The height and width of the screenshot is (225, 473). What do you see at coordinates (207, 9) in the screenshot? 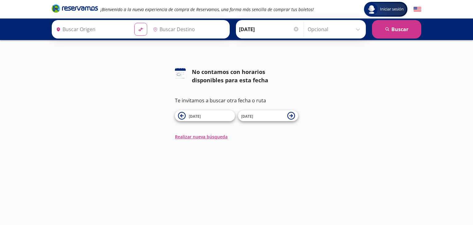
I see `em: ¡Bienvenido a la nueva experiencia de compra de Reservamos, una forma más sencilla de comprar tus...` at bounding box center [207, 9].